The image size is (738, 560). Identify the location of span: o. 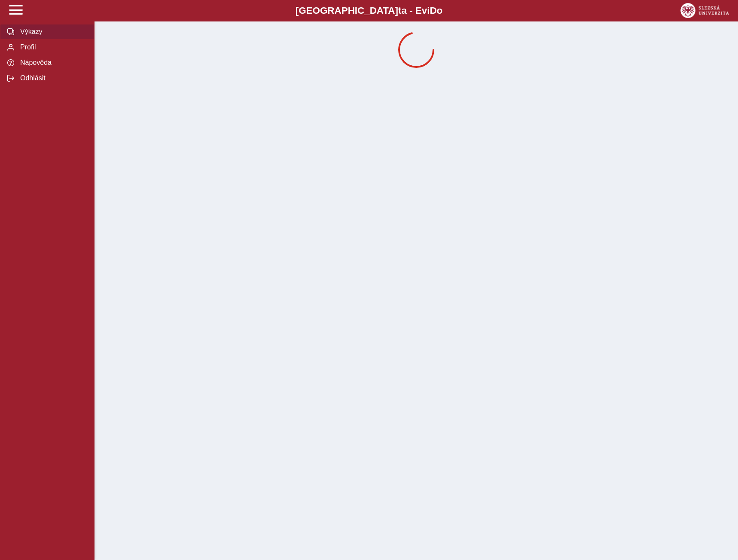
(440, 10).